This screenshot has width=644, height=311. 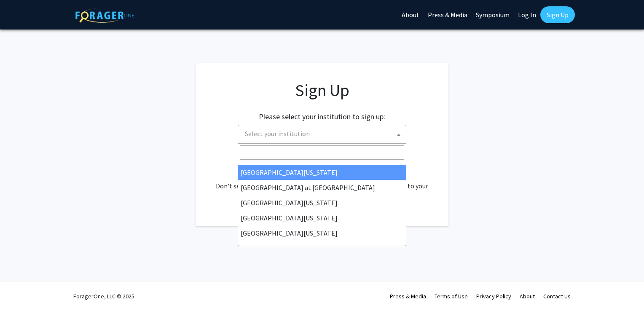 What do you see at coordinates (493, 297) in the screenshot?
I see `a: Privacy Policy` at bounding box center [493, 297].